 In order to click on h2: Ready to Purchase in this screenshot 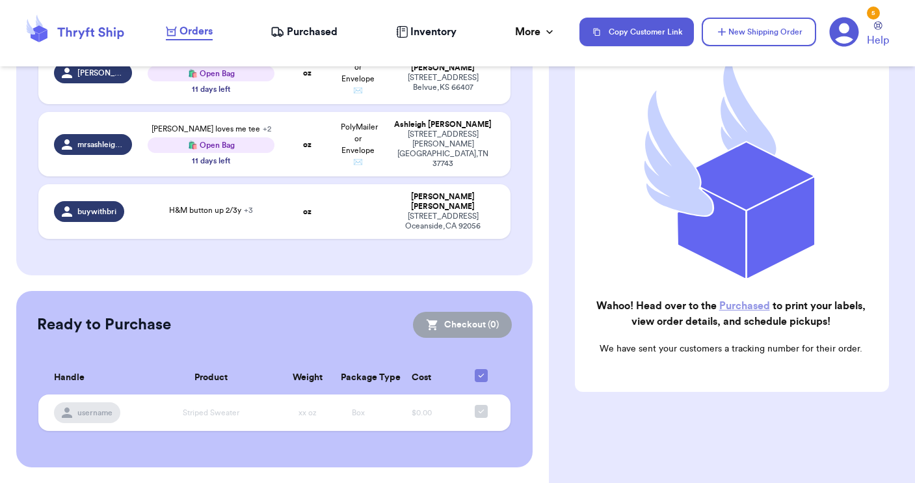, I will do `click(104, 325)`.